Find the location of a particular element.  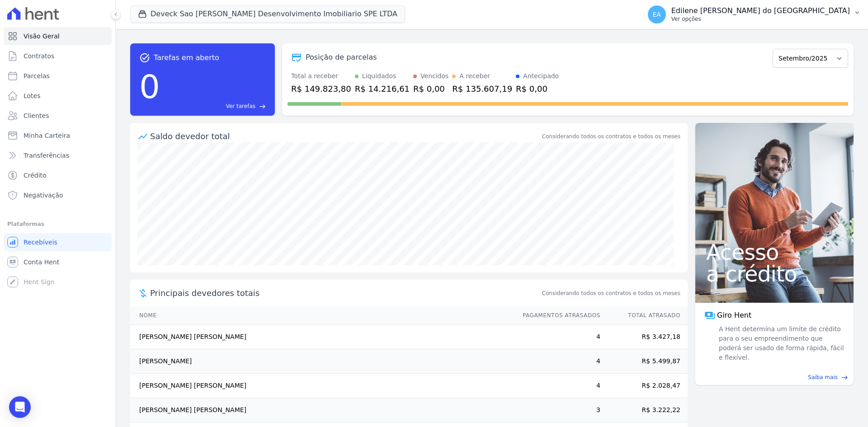

div: R$ 14.216,61 is located at coordinates (382, 89).